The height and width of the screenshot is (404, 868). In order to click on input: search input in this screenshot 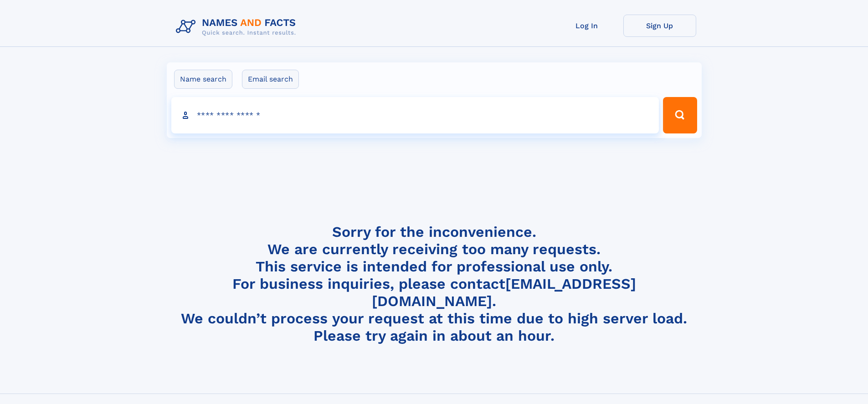, I will do `click(415, 116)`.